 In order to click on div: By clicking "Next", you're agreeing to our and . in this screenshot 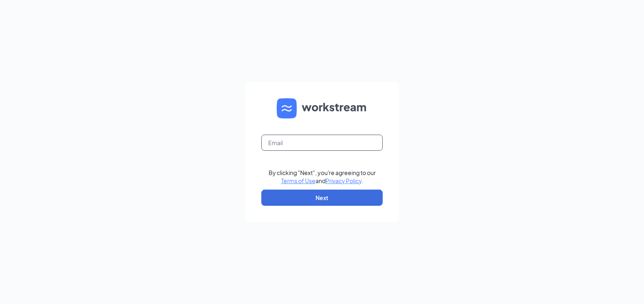, I will do `click(322, 177)`.